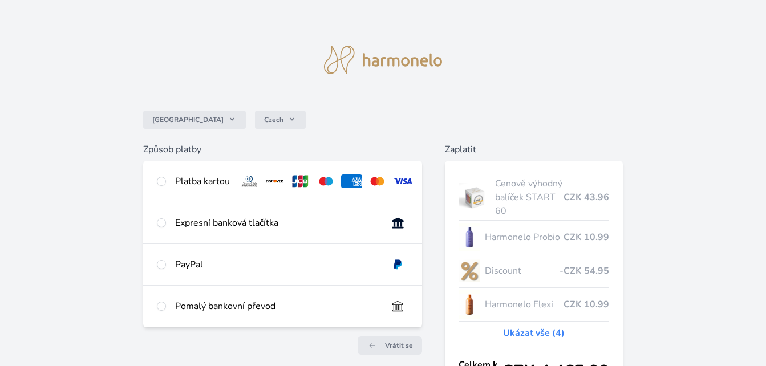  I want to click on span: Harmonelo Probio, so click(524, 237).